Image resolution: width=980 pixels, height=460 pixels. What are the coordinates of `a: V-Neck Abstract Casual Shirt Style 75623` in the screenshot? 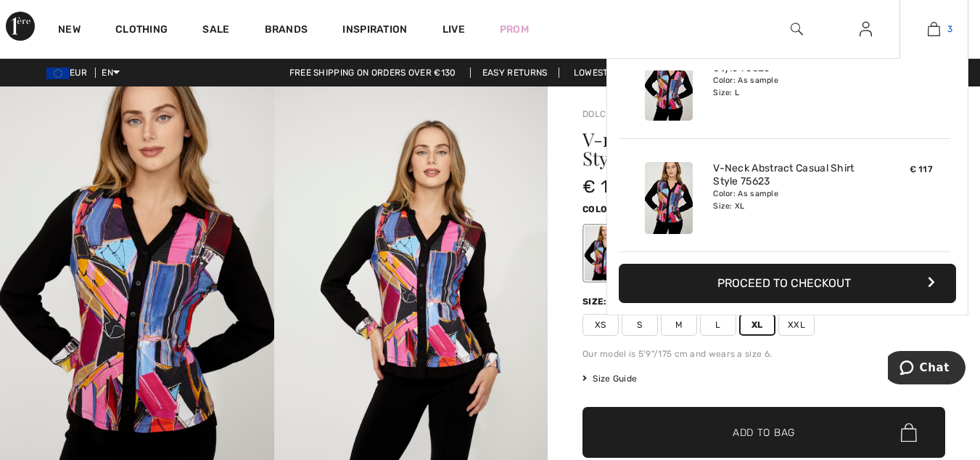 It's located at (785, 175).